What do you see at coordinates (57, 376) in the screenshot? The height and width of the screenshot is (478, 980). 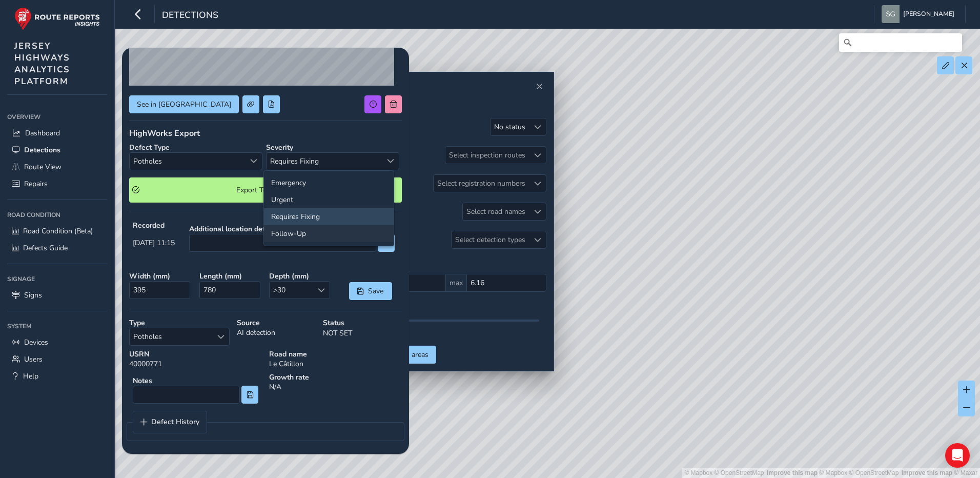 I see `a: Help` at bounding box center [57, 376].